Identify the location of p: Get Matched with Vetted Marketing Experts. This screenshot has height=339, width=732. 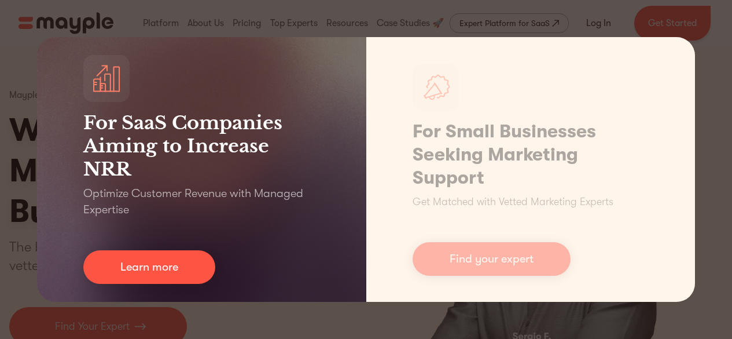
(513, 201).